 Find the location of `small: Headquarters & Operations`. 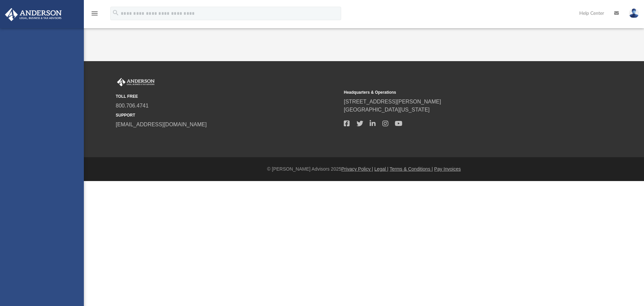

small: Headquarters & Operations is located at coordinates (456, 92).